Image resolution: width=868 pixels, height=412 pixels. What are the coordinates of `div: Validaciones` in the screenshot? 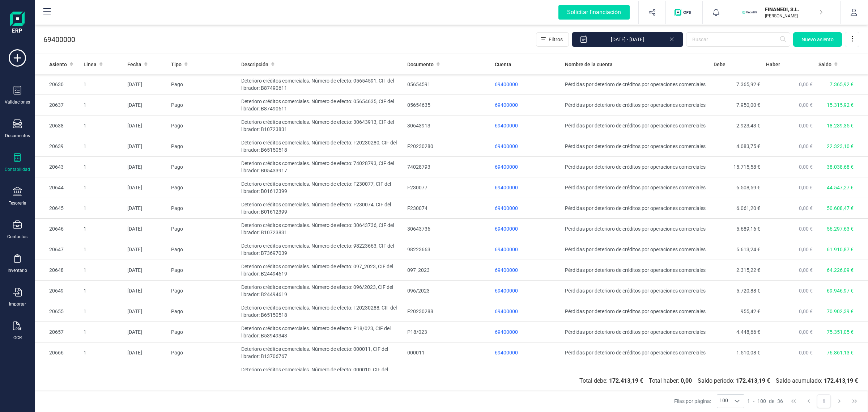 It's located at (17, 102).